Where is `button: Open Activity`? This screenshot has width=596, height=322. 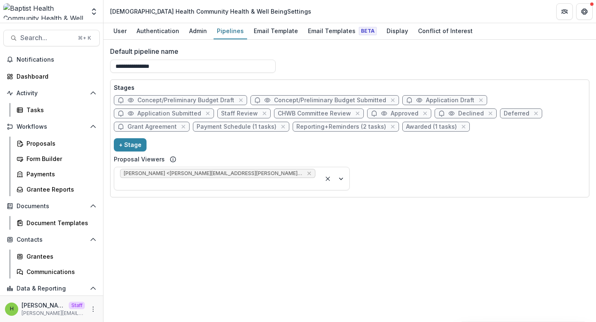 button: Open Activity is located at coordinates (51, 93).